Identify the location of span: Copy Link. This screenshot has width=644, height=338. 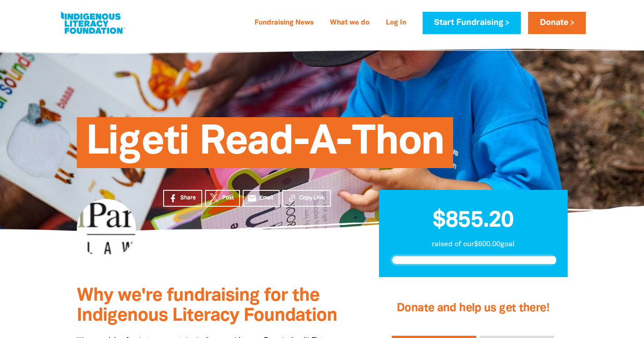
(312, 198).